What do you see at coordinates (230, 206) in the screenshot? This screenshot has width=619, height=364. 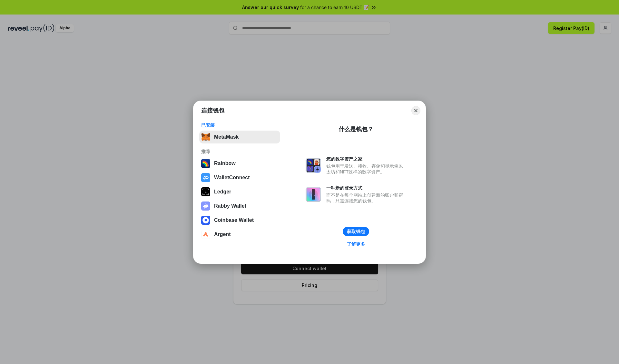 I see `div: Rabby Wallet` at bounding box center [230, 206].